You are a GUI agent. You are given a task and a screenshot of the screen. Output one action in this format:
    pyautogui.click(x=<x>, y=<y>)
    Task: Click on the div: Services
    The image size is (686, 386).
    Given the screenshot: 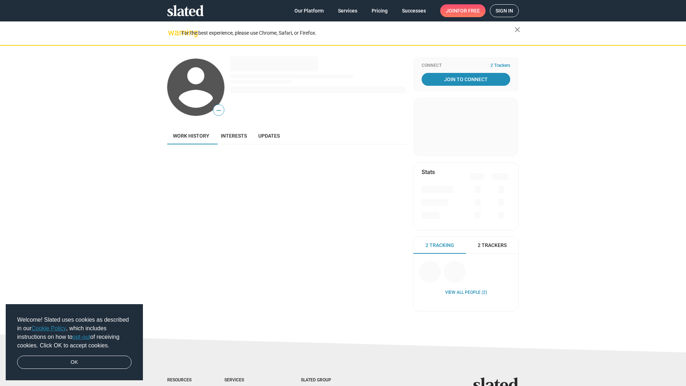 What is the action you would take?
    pyautogui.click(x=248, y=380)
    